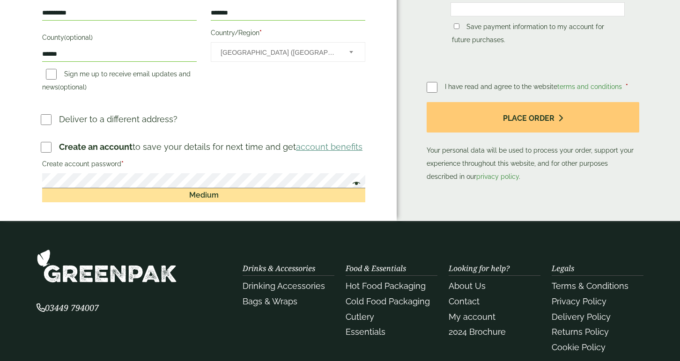  I want to click on a: Returns Policy, so click(580, 331).